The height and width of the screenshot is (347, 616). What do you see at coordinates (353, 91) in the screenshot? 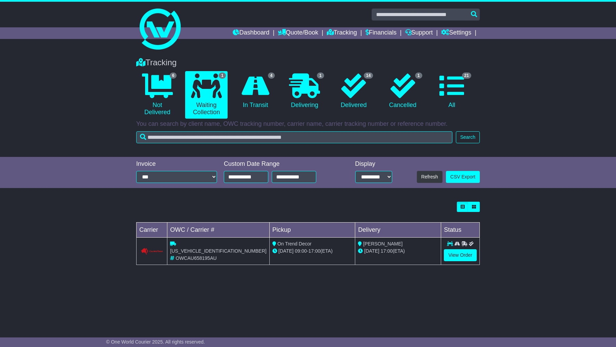
I see `a: 14 Delivered` at bounding box center [353, 91].